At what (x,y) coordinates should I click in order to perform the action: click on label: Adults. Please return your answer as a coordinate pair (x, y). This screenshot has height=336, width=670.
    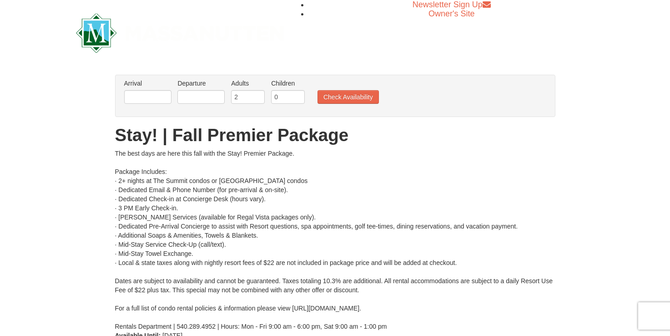
    Looking at the image, I should click on (248, 83).